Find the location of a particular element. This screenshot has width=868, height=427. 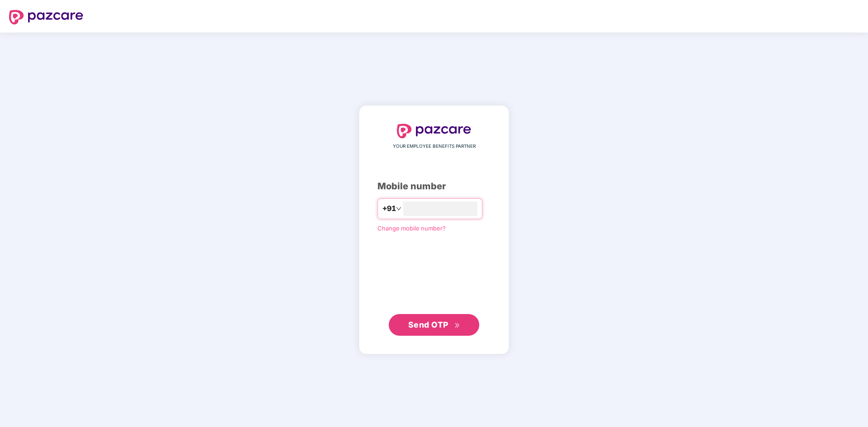

span: YOUR EMPLOYEE BENEFITS PARTNER is located at coordinates (434, 146).